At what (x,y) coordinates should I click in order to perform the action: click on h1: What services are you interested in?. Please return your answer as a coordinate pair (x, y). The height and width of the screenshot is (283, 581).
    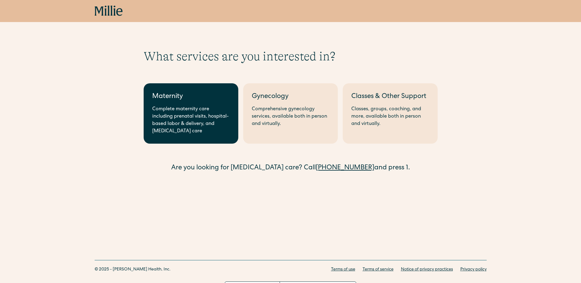
    Looking at the image, I should click on (291, 56).